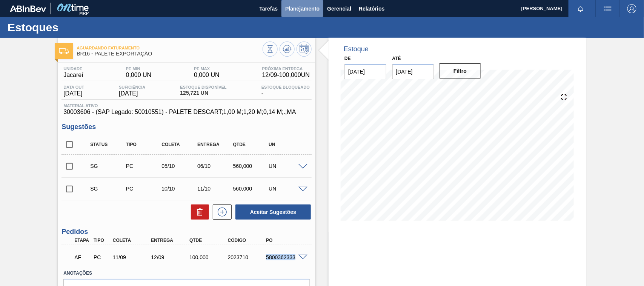  I want to click on button: Visão Geral dos Estoques, so click(270, 49).